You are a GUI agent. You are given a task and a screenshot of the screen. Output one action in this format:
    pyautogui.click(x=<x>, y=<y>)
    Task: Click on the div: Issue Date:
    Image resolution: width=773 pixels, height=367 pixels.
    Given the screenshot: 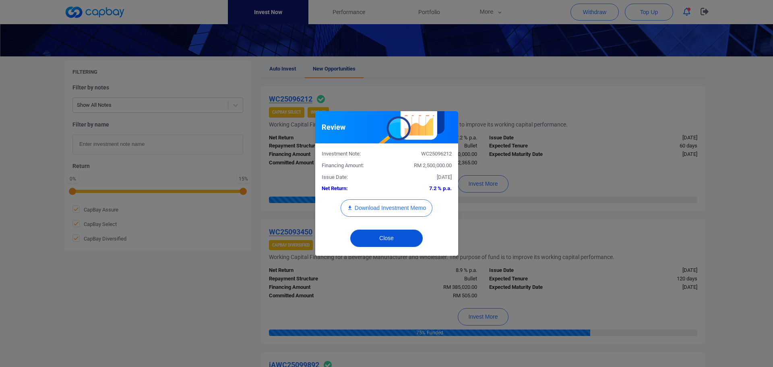 What is the action you would take?
    pyautogui.click(x=351, y=177)
    